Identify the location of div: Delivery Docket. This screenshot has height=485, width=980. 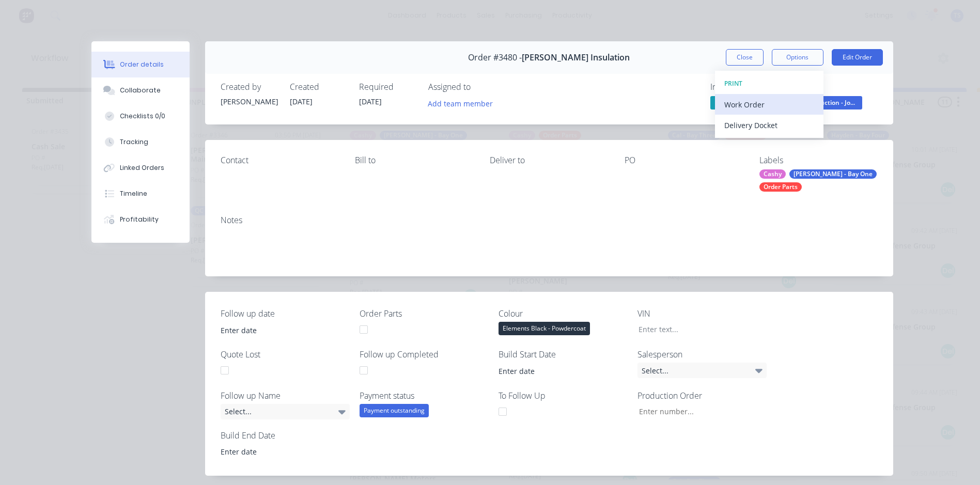
(770, 125).